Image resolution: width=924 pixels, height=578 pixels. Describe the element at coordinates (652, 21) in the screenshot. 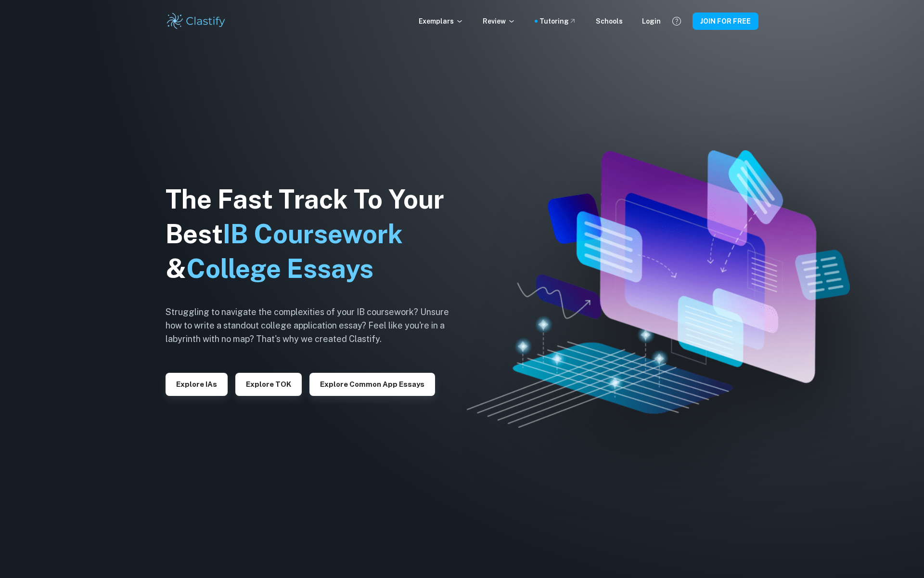

I see `a: Login` at that location.